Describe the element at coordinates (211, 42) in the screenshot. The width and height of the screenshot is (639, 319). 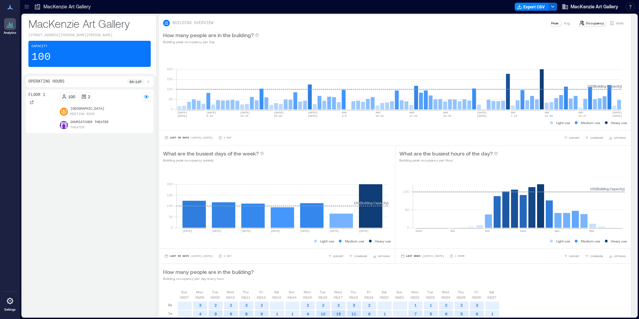
I see `p: Building peak occupancy per Day` at that location.